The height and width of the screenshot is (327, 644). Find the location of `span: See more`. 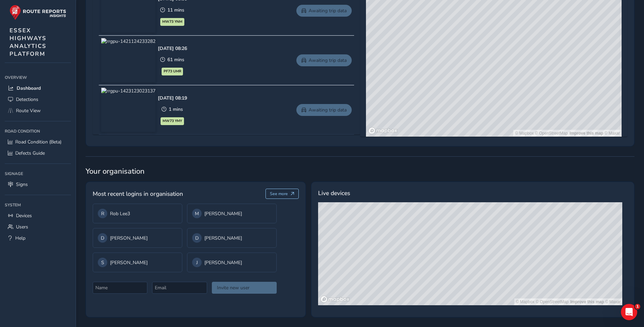

span: See more is located at coordinates (279, 194).